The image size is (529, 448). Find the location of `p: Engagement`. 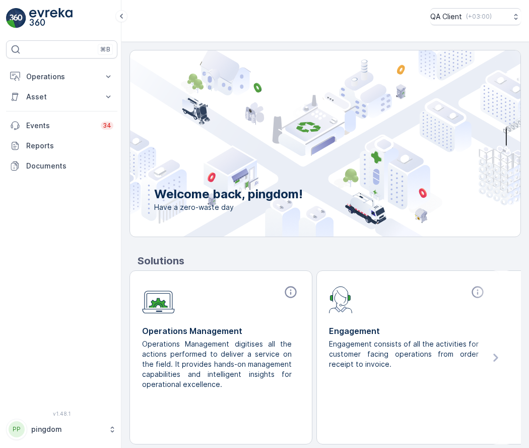

p: Engagement is located at coordinates (408, 331).